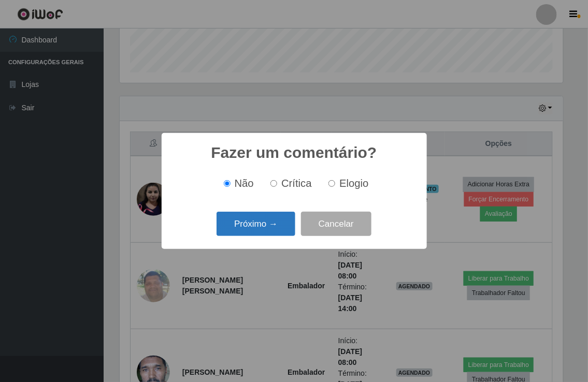  What do you see at coordinates (354, 183) in the screenshot?
I see `span: Elogio` at bounding box center [354, 183].